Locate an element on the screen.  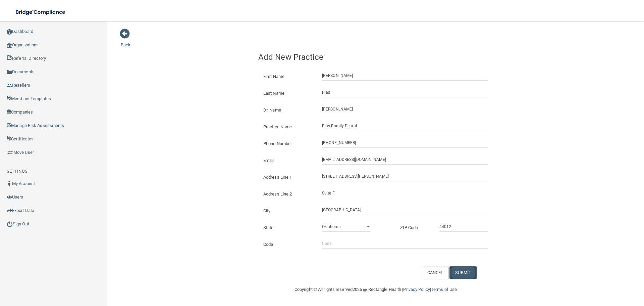
input: Code is located at coordinates (405, 243).